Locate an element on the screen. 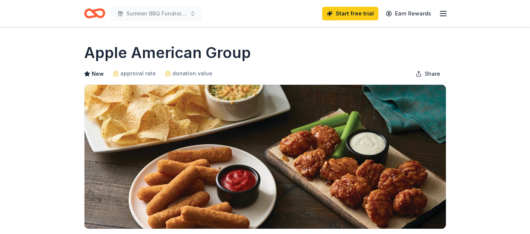  a: approval rate is located at coordinates (134, 74).